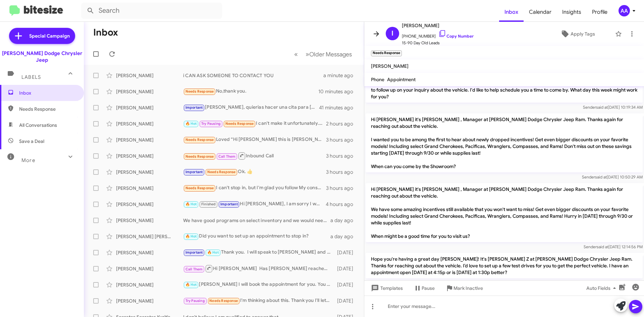 This screenshot has width=644, height=317. Describe the element at coordinates (424, 288) in the screenshot. I see `button: Pause` at that location.